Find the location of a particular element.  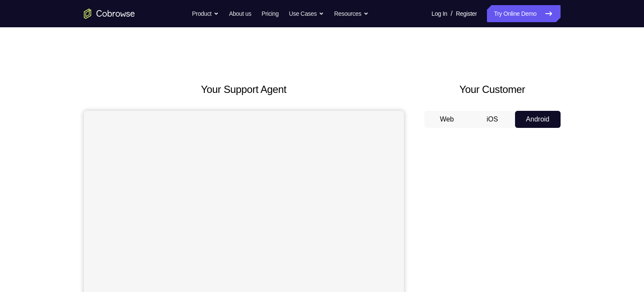

button: Android is located at coordinates (538, 119).